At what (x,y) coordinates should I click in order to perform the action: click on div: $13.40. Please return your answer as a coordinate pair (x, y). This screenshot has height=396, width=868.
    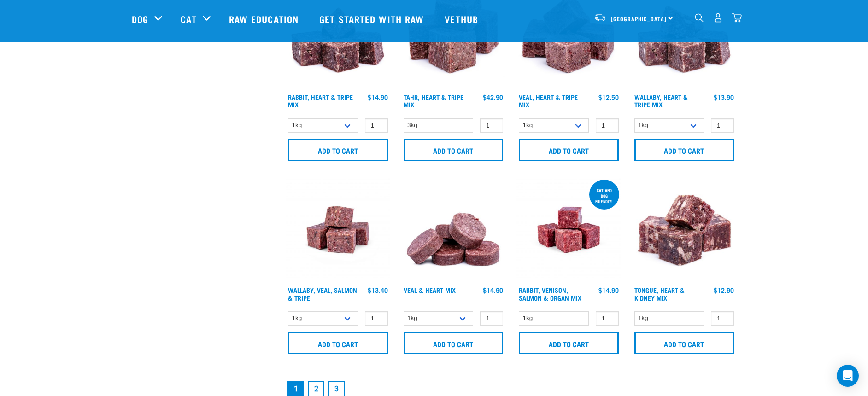
    Looking at the image, I should click on (377, 290).